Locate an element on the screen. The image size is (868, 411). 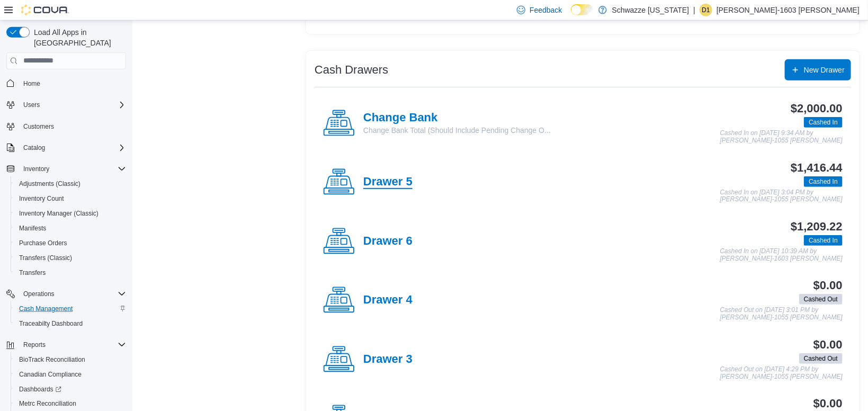
h4: Change Bank is located at coordinates (457, 118).